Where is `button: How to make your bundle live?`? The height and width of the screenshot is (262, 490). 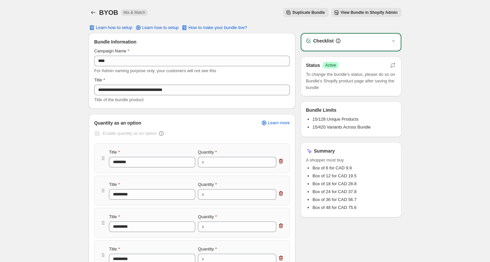
button: How to make your bundle live? is located at coordinates (214, 28).